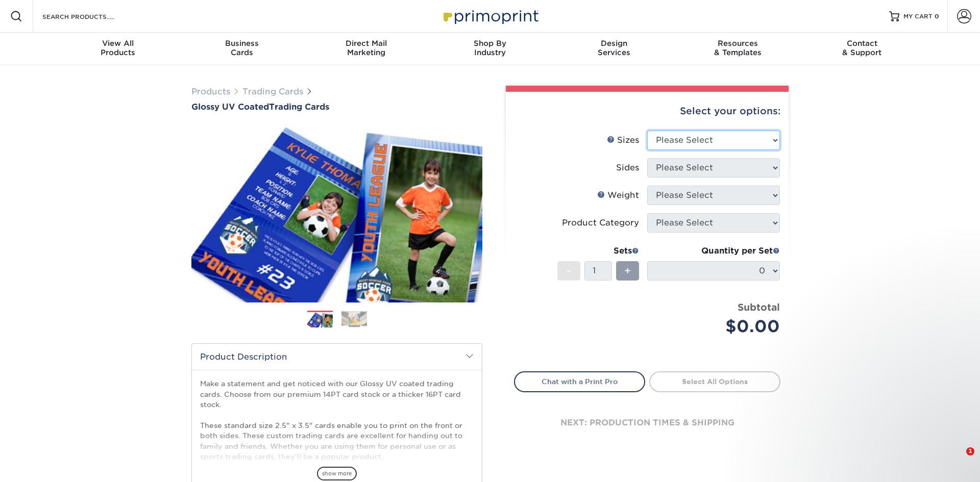 This screenshot has width=980, height=482. Describe the element at coordinates (242, 48) in the screenshot. I see `div: Cards` at that location.